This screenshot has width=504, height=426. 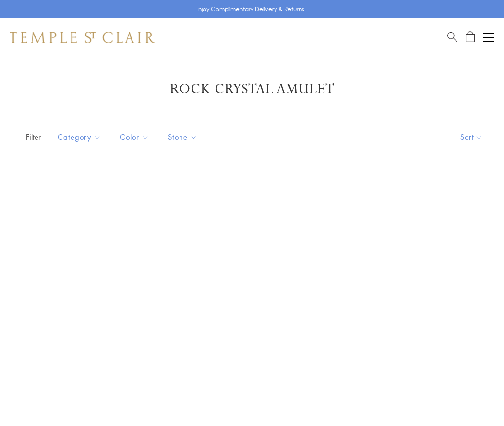 What do you see at coordinates (80, 137) in the screenshot?
I see `span: Category` at bounding box center [80, 137].